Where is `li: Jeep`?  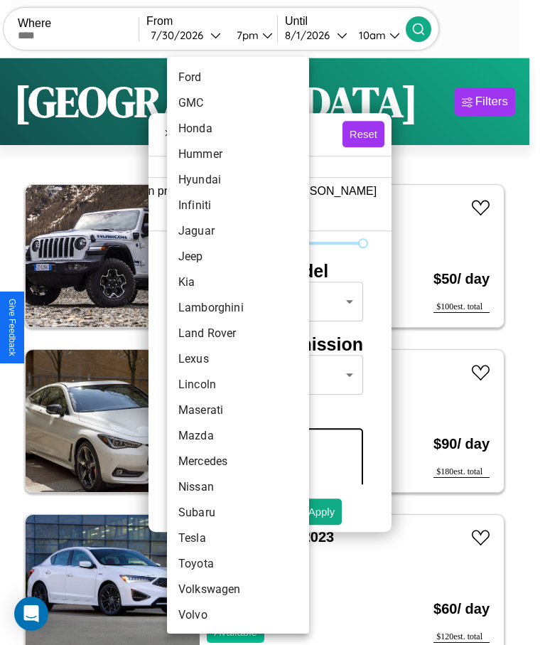
li: Jeep is located at coordinates (238, 257).